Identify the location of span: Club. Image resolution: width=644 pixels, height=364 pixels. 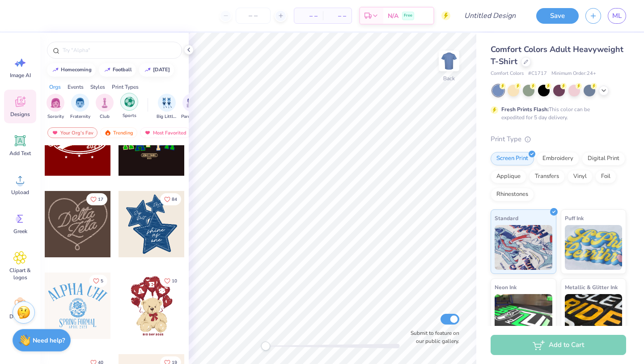
(105, 116).